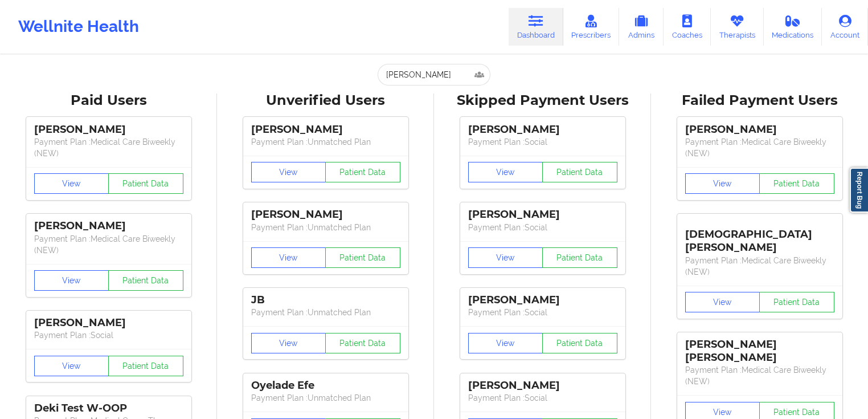  Describe the element at coordinates (793, 27) in the screenshot. I see `a: Medications` at that location.